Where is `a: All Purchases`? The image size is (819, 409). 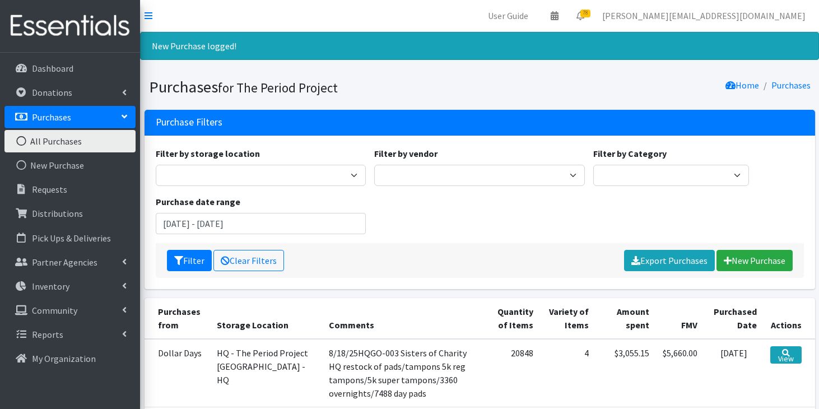
a: All Purchases is located at coordinates (70, 141).